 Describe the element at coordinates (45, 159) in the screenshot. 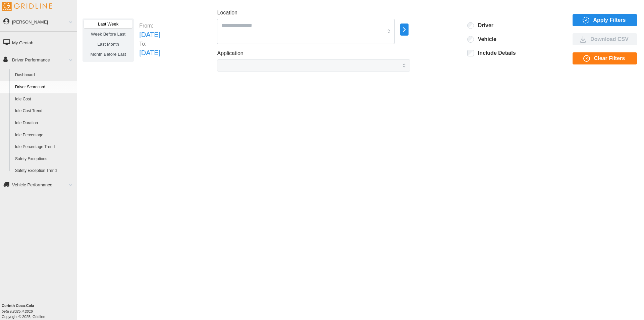

I see `a: Safety Exceptions` at that location.